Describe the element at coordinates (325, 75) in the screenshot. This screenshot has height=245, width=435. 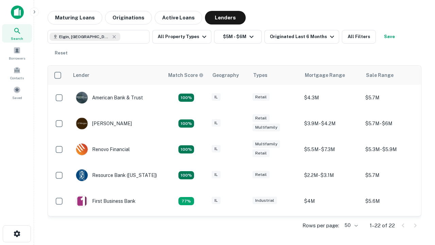
I see `div: Mortgage Range` at that location.